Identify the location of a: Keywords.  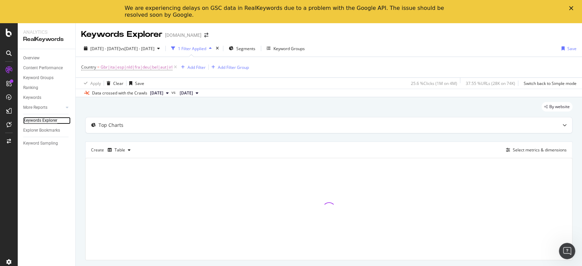
(47, 98).